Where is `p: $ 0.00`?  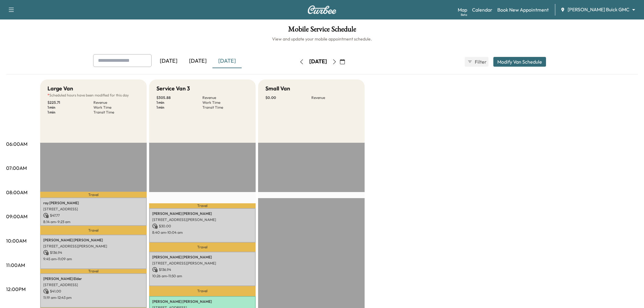
p: $ 0.00 is located at coordinates (288, 98).